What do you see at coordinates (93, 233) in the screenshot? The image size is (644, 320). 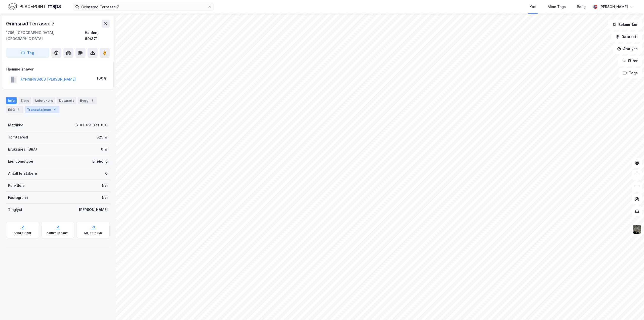 I see `div: Miljøstatus` at bounding box center [93, 233].